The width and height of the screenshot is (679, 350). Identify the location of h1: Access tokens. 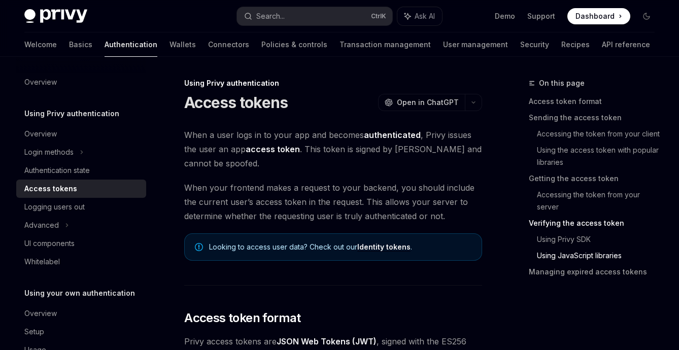
(236, 103).